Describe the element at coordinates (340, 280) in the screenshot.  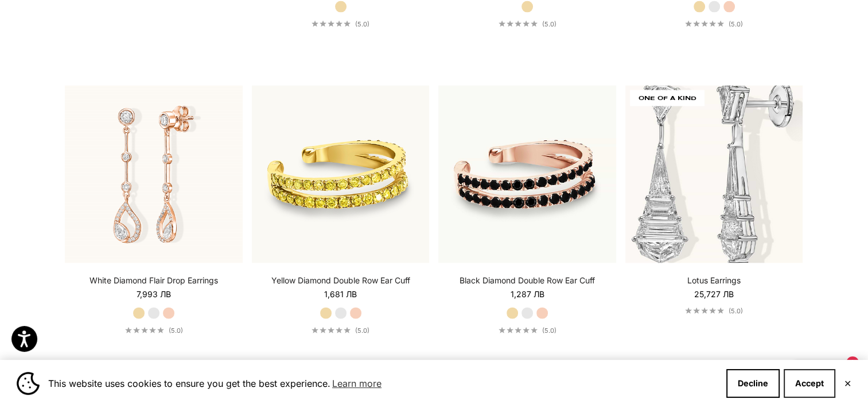
I see `a: Yellow Diamond Double Row Ear Cuff` at that location.